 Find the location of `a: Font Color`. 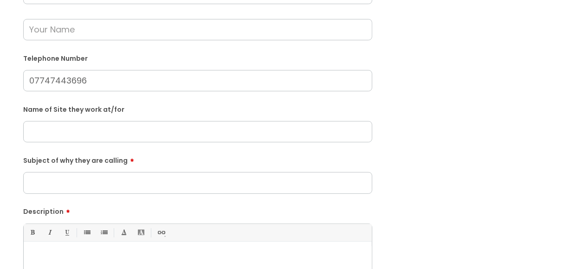

a: Font Color is located at coordinates (124, 233).